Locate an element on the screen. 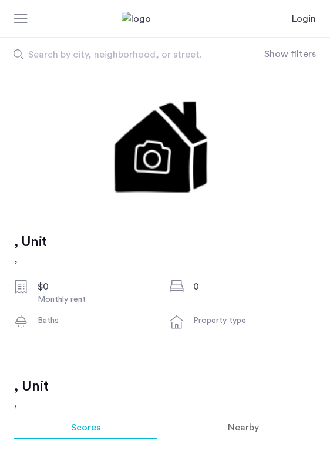  div: Monthly rent is located at coordinates (99, 299).